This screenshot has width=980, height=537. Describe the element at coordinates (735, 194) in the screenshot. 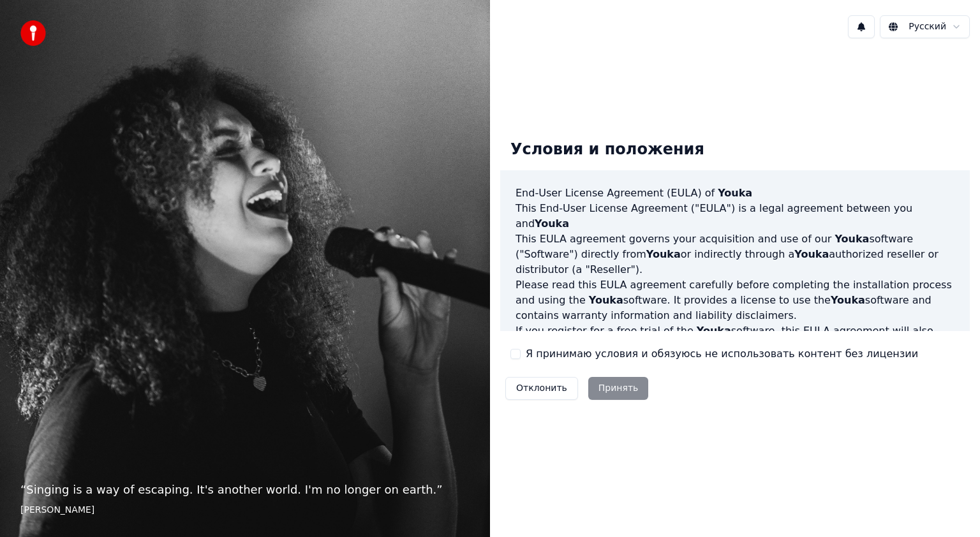

I see `h3: End-User License Agreement (EULA) of` at that location.